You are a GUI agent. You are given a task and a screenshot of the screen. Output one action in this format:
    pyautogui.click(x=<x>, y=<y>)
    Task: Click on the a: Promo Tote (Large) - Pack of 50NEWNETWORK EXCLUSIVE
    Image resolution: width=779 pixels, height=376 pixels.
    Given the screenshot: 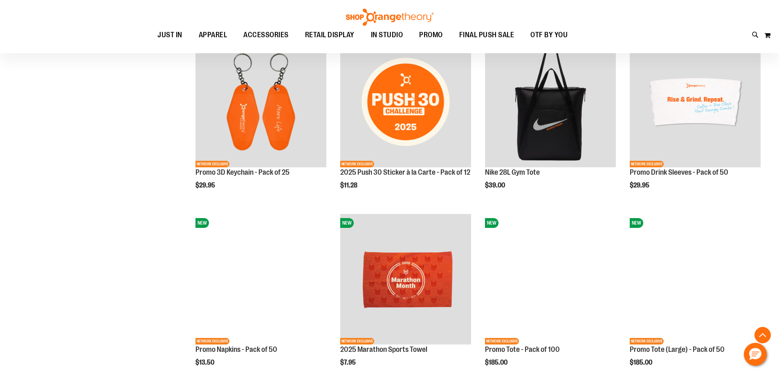 What is the action you would take?
    pyautogui.click(x=695, y=280)
    